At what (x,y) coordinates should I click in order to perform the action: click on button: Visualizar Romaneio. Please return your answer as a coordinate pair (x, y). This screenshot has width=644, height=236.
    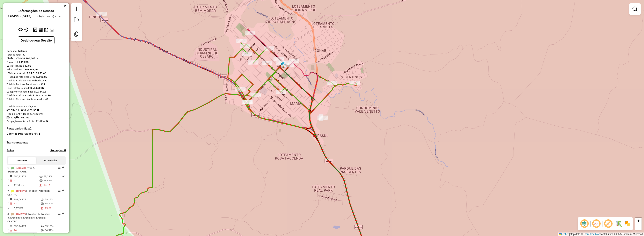
    Looking at the image, I should click on (46, 30).